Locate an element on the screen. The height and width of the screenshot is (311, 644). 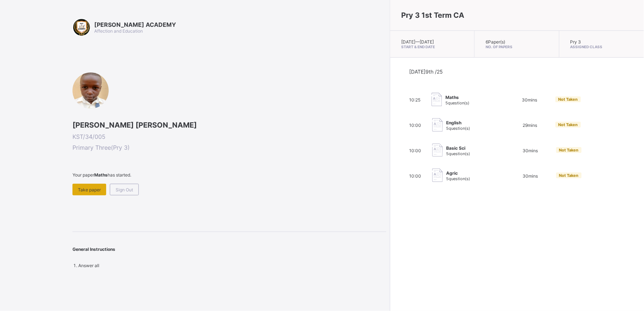
b: Maths is located at coordinates (101, 175).